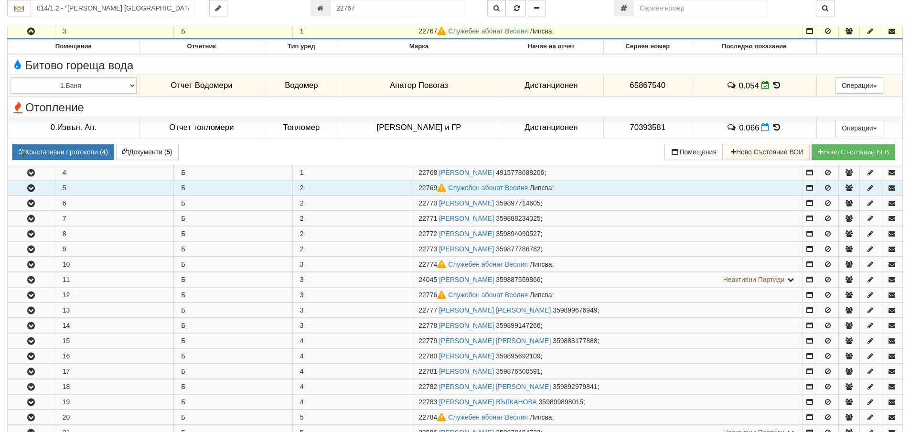 This screenshot has height=432, width=910. I want to click on span: 5, so click(302, 417).